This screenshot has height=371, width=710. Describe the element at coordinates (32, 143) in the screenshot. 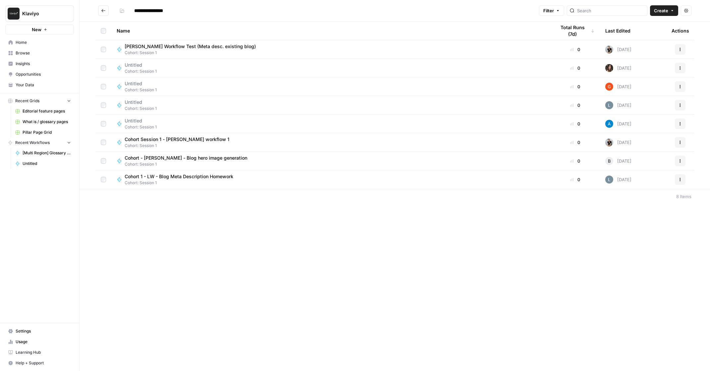

I see `span: Recent Workflows` at that location.